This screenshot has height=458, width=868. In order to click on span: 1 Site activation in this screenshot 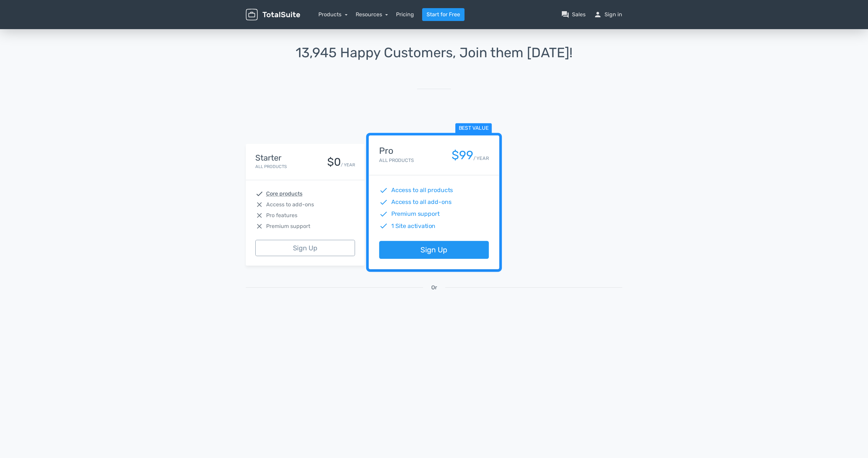, I will do `click(413, 226)`.